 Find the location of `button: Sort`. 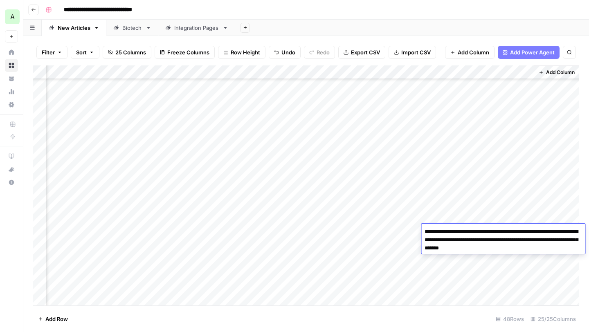

button: Sort is located at coordinates (85, 52).